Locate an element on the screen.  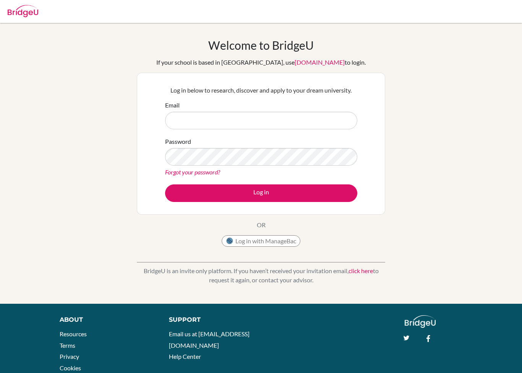
p: Log in below to research, discover and apply to your dream university. is located at coordinates (261, 90).